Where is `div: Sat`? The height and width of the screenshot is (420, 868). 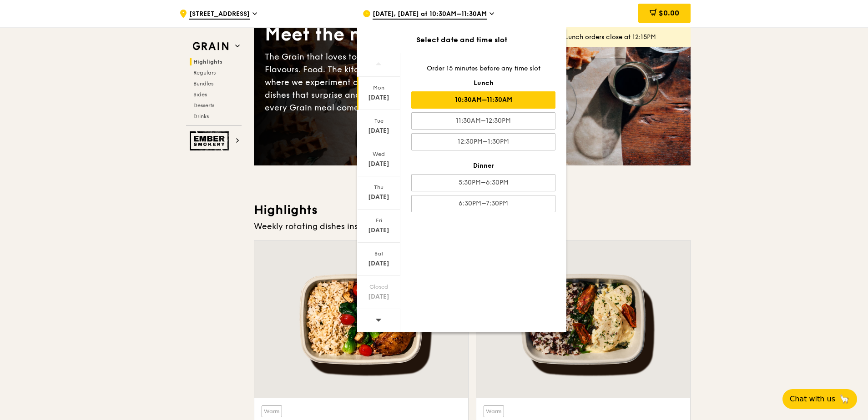 div: Sat is located at coordinates (379, 254).